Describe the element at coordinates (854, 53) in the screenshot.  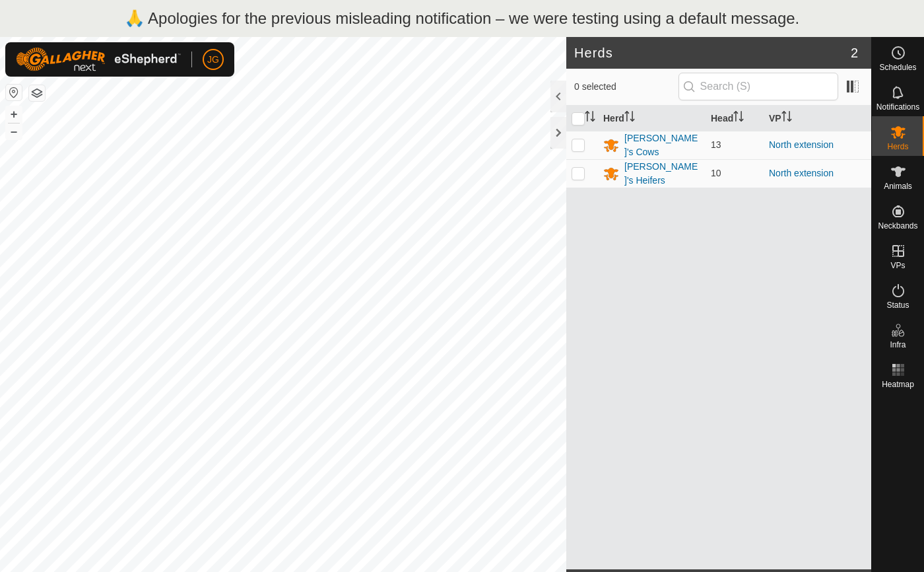
I see `span: 2` at that location.